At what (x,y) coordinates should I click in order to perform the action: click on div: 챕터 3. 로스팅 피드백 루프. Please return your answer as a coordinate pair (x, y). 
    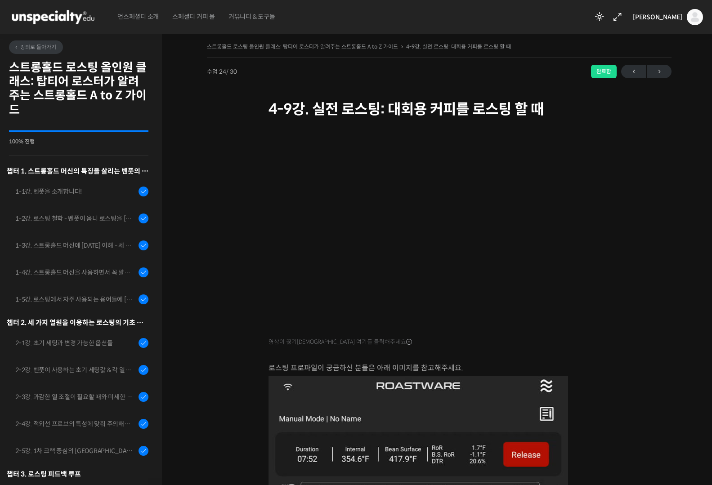
    Looking at the image, I should click on (77, 474).